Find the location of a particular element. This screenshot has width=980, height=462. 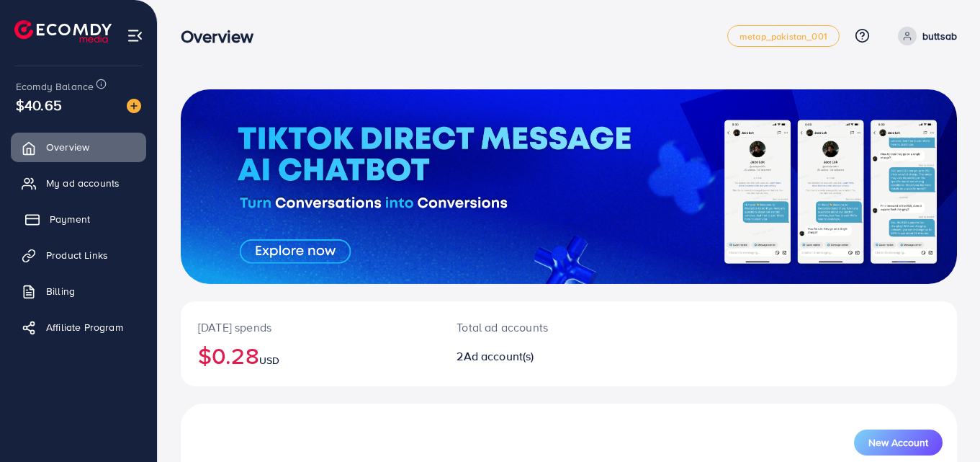

a: logo is located at coordinates (63, 31).